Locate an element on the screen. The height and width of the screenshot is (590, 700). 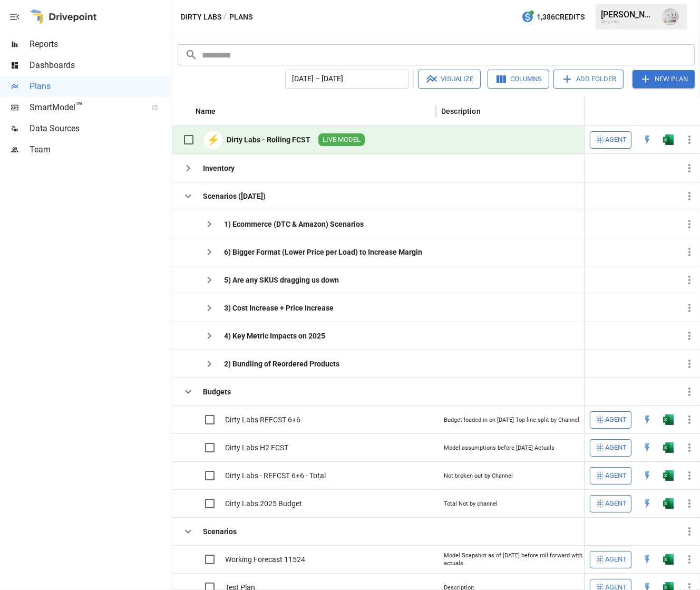
div: Scenarios is located at coordinates (220, 531).